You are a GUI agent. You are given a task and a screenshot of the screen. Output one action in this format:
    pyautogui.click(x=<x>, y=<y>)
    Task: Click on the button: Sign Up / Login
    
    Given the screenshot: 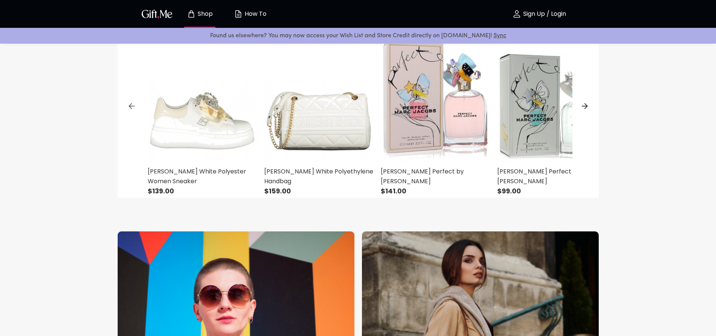 What is the action you would take?
    pyautogui.click(x=540, y=14)
    